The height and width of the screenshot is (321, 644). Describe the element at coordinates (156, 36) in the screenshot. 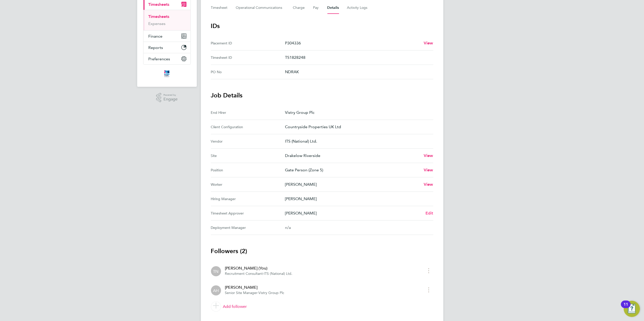

I see `span: Finance` at that location.